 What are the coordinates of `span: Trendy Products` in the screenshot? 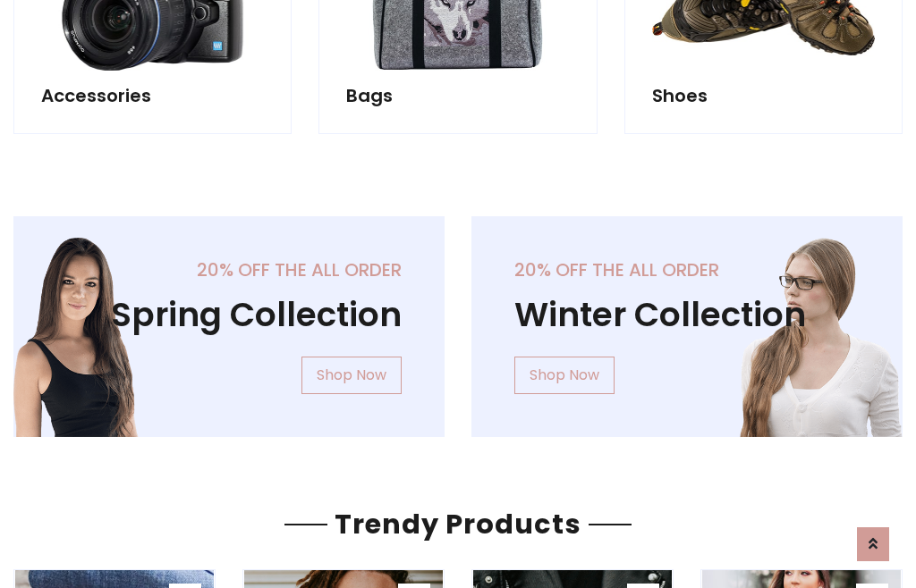 It's located at (458, 524).